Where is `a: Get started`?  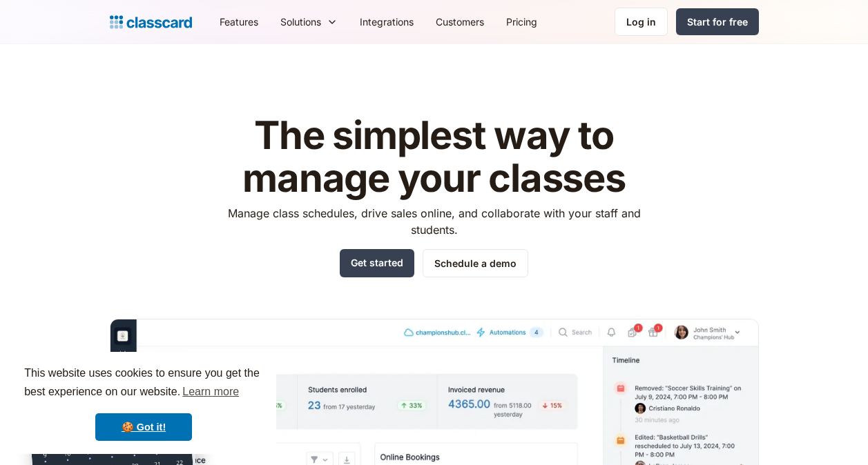 a: Get started is located at coordinates (377, 262).